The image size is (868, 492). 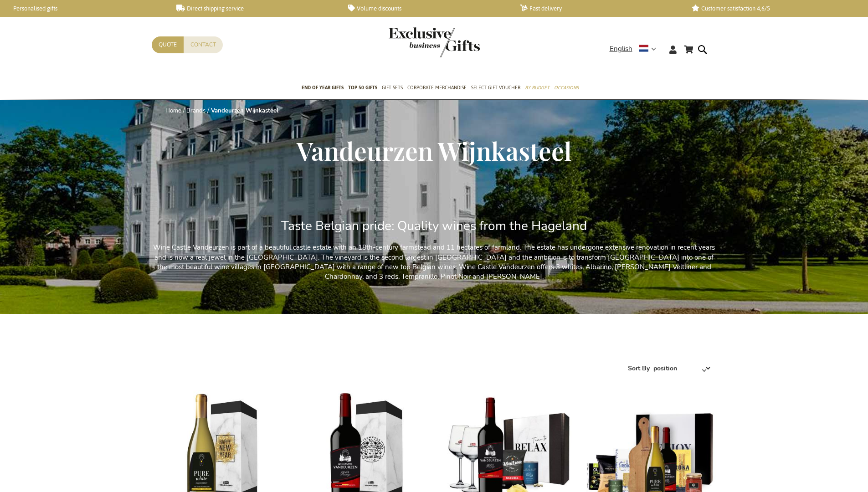 I want to click on span: End of year gifts, so click(x=323, y=88).